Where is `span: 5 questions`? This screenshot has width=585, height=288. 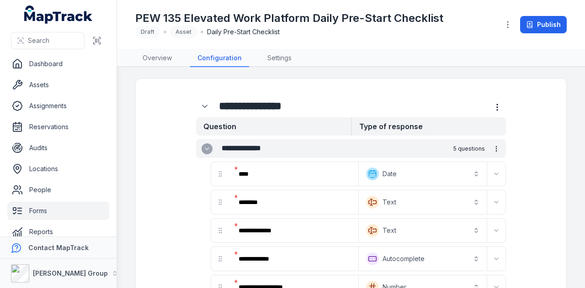
span: 5 questions is located at coordinates (469, 149).